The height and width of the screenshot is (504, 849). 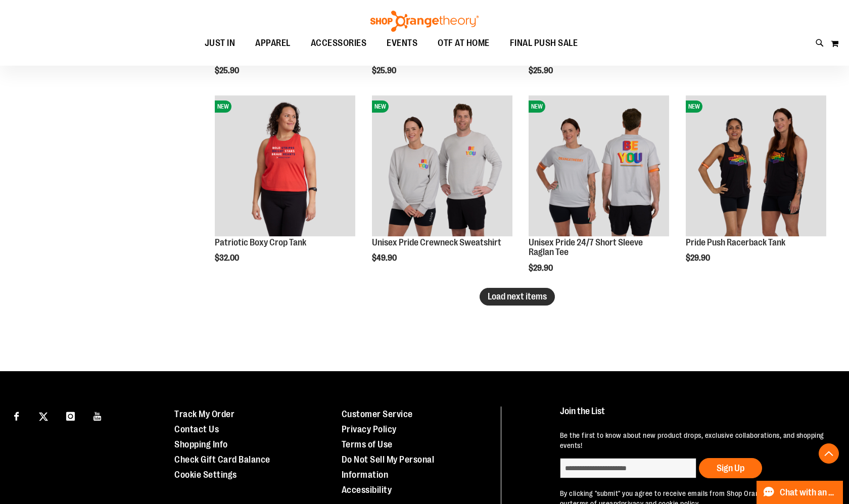 What do you see at coordinates (206, 475) in the screenshot?
I see `a: Cookie Settings` at bounding box center [206, 475].